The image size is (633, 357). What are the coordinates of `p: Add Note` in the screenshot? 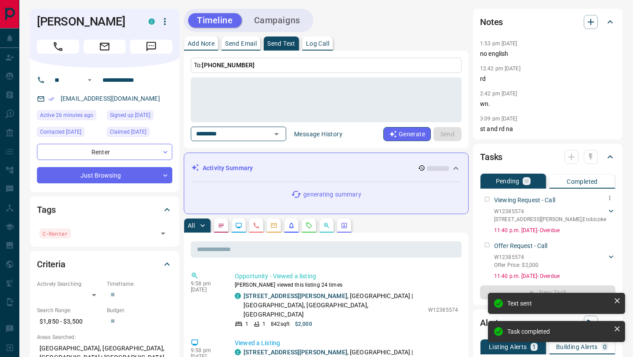 It's located at (201, 44).